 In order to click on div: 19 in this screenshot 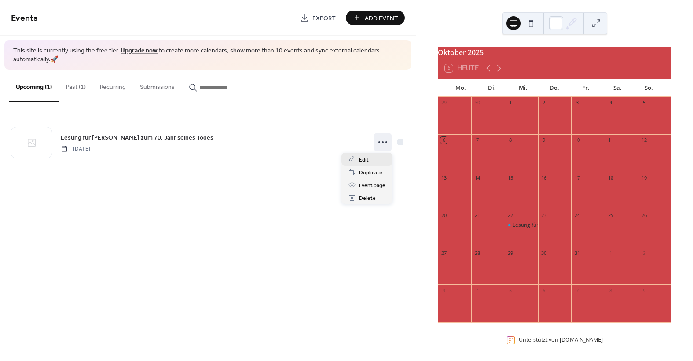, I will do `click(644, 177)`.